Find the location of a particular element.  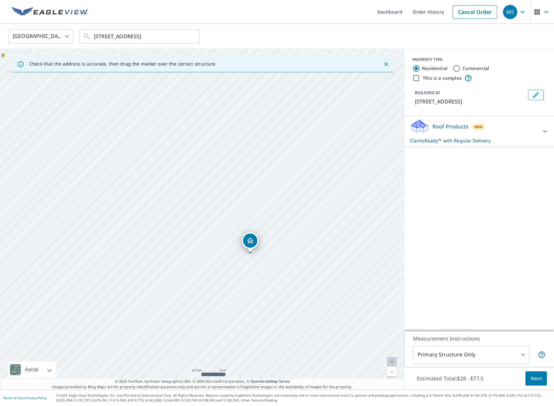

a: Terms of Use is located at coordinates (13, 398).